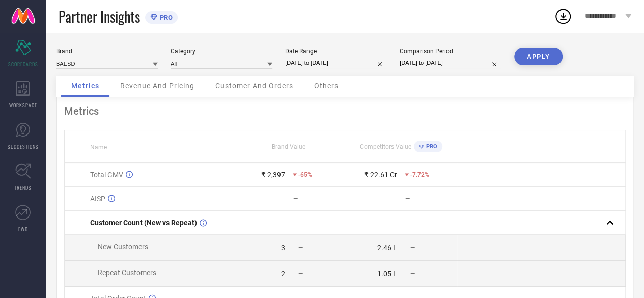 The width and height of the screenshot is (644, 298). What do you see at coordinates (420, 175) in the screenshot?
I see `span: -7.72%` at bounding box center [420, 175].